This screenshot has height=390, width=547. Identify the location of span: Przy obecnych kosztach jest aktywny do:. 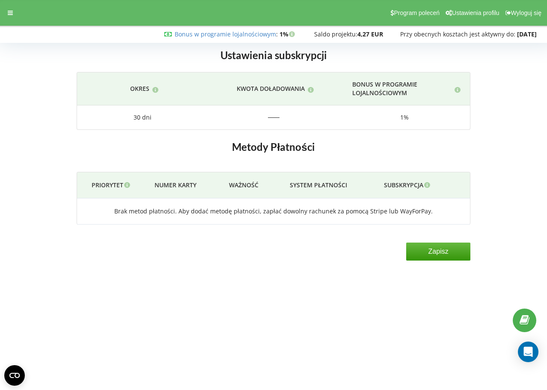
(458, 34).